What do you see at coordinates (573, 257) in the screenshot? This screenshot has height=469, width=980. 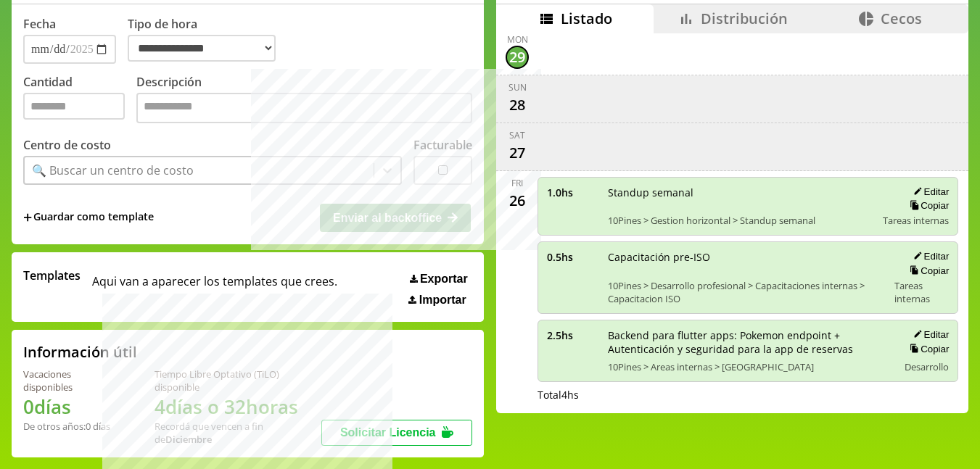 I see `span: 0.5 hs` at bounding box center [573, 257].